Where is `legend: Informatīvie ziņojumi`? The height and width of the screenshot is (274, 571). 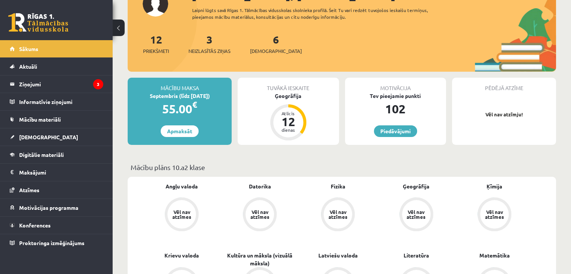
legend: Informatīvie ziņojumi is located at coordinates (61, 102).